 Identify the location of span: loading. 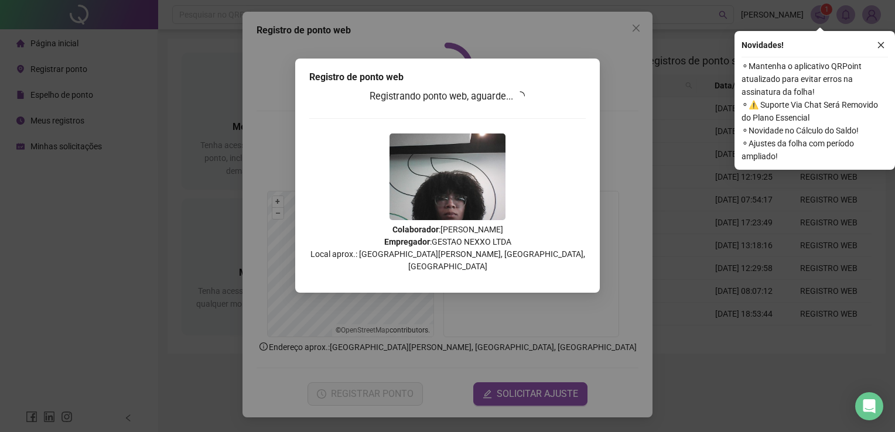
(521, 96).